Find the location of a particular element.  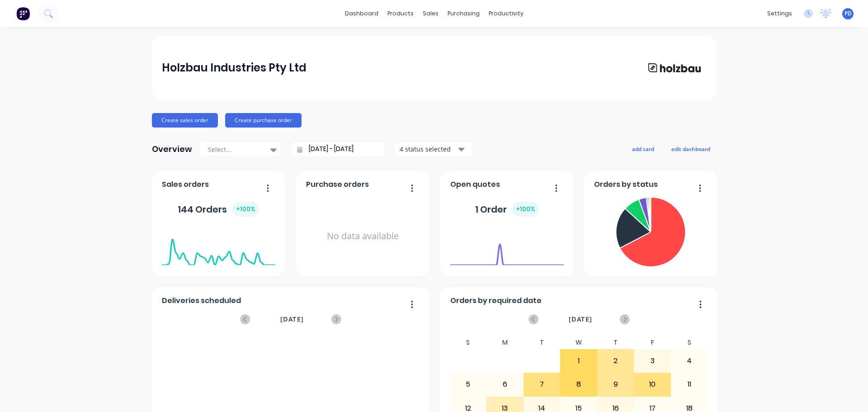

div: 144 Orders is located at coordinates (218, 209).